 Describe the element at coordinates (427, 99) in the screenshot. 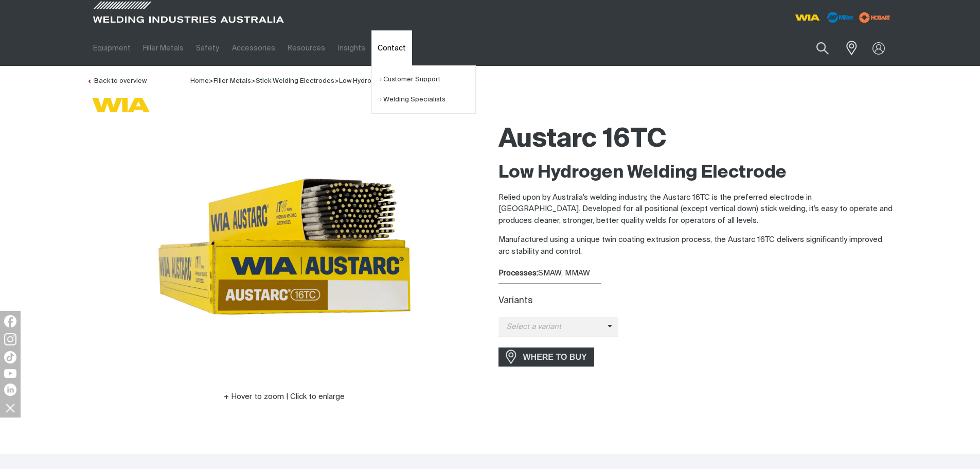

I see `a: Welding Specialists` at that location.